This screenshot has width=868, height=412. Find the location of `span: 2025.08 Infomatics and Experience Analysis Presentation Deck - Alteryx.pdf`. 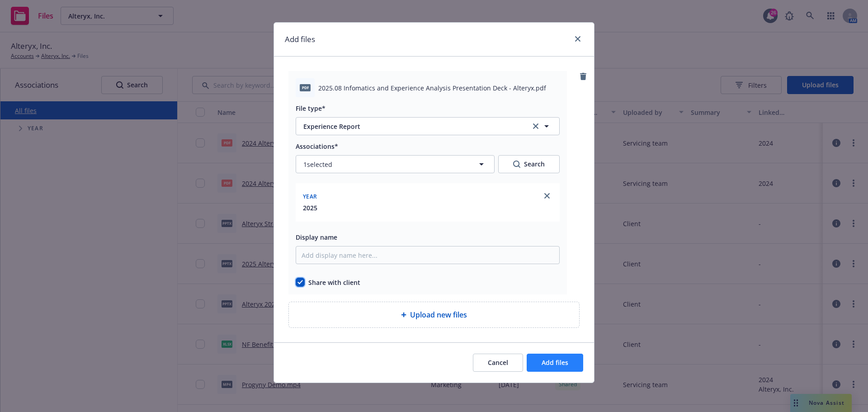

span: 2025.08 Infomatics and Experience Analysis Presentation Deck - Alteryx.pdf is located at coordinates (432, 88).